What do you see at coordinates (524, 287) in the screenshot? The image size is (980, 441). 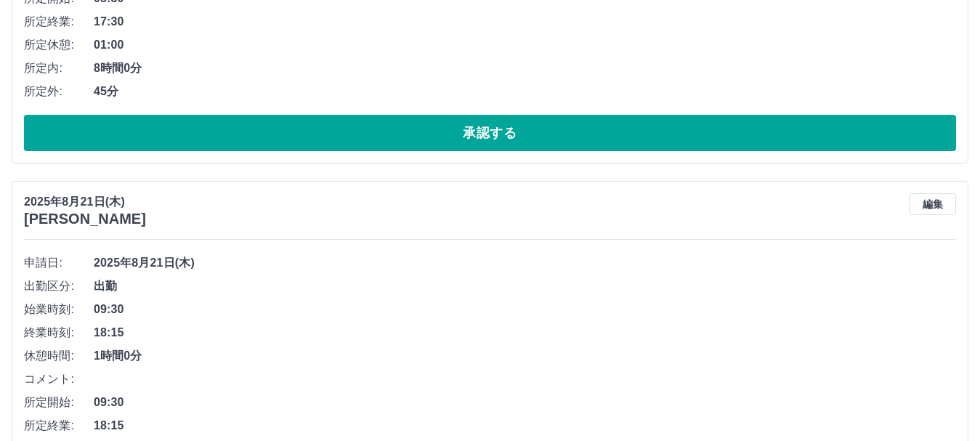 I see `span: 出勤` at bounding box center [524, 287].